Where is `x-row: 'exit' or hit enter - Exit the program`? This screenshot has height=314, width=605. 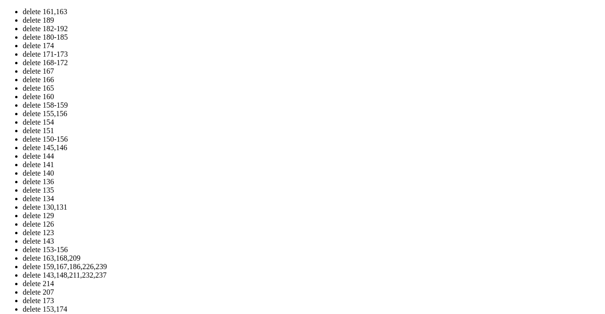 x-row: 'exit' or hit enter - Exit the program is located at coordinates (243, 261).